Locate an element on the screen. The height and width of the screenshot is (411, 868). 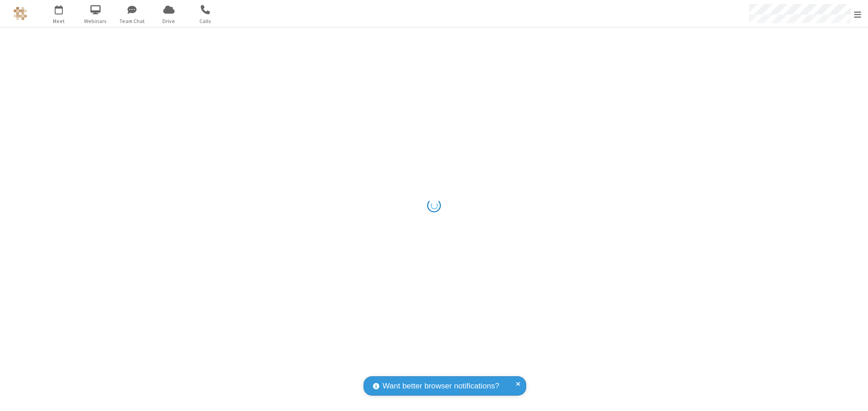
span: Calls is located at coordinates (205, 21).